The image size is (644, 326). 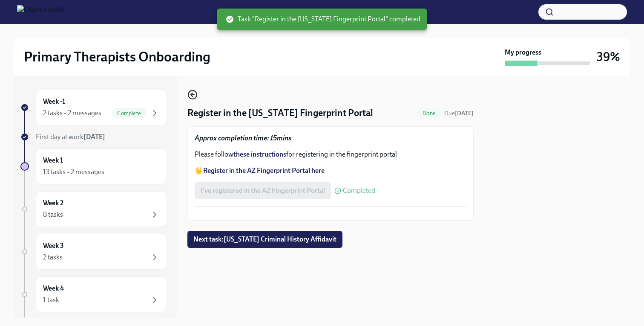 What do you see at coordinates (72, 113) in the screenshot?
I see `div: 2 tasks • 2 messages` at bounding box center [72, 113].